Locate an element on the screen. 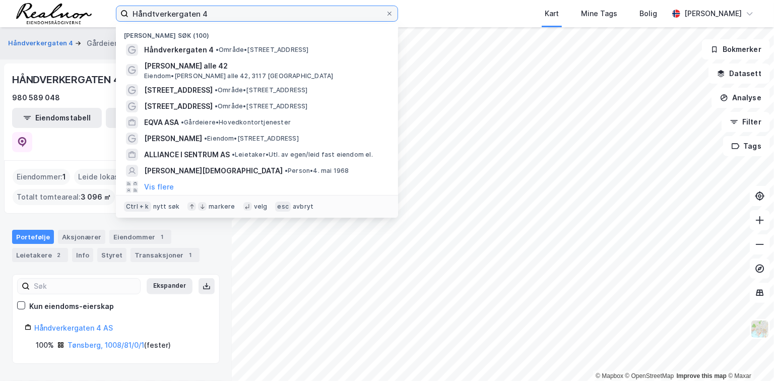 The height and width of the screenshot is (381, 774). div: 980 589 048 is located at coordinates (36, 98).